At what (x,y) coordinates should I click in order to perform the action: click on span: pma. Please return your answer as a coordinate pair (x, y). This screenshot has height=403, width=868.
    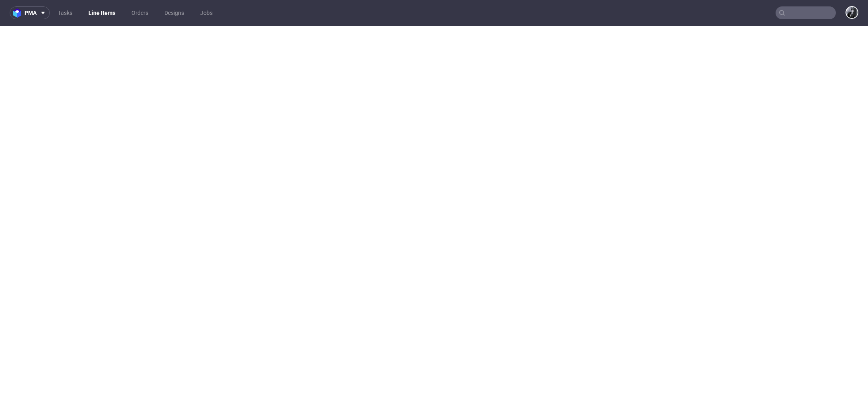
    Looking at the image, I should click on (31, 13).